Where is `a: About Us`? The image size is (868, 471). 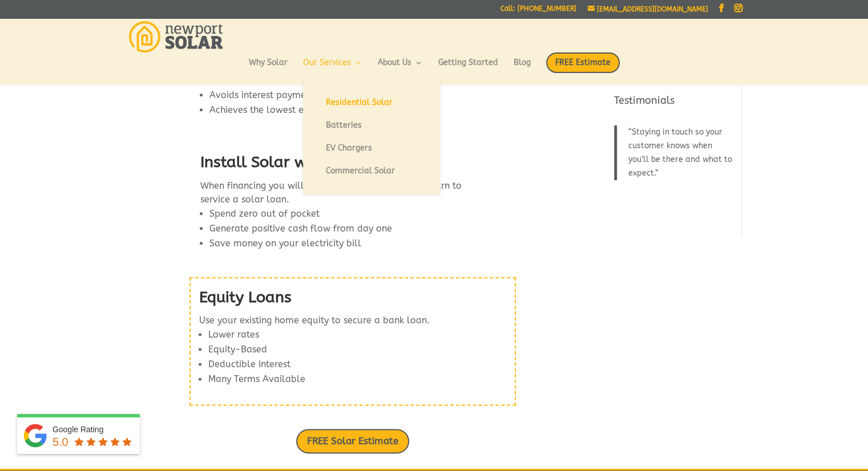
a: About Us is located at coordinates (400, 69).